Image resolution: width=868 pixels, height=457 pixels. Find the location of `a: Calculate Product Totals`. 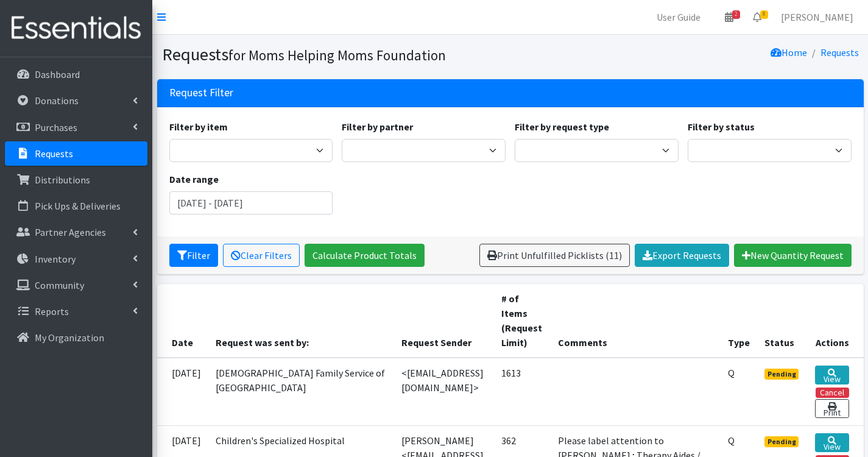

a: Calculate Product Totals is located at coordinates (364, 255).